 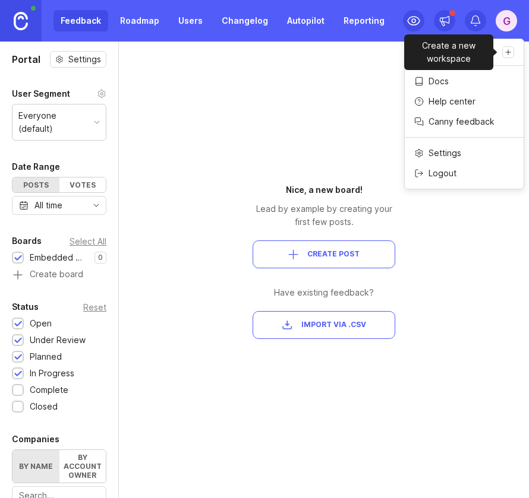 I want to click on p: Help center, so click(x=451, y=102).